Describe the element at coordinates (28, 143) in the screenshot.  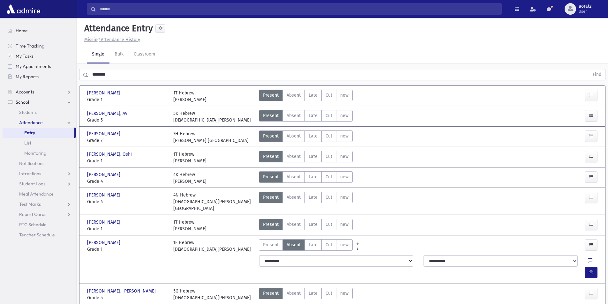
I see `span: List` at that location.